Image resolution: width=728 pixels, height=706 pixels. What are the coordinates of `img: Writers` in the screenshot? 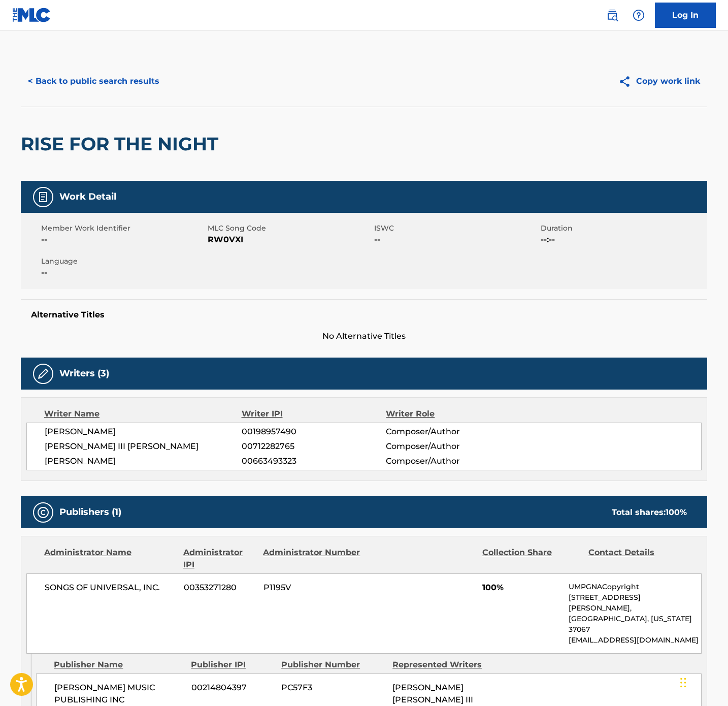 It's located at (44, 374).